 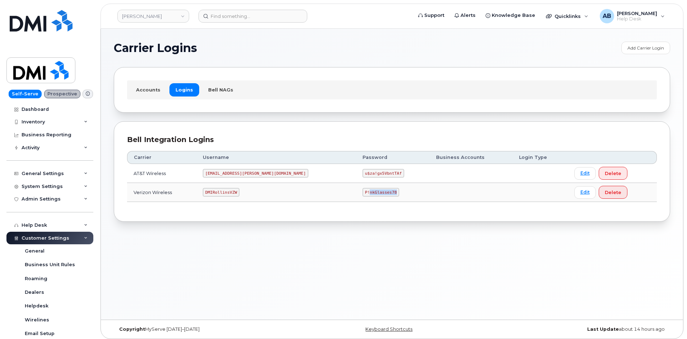 I want to click on td: AT&T Wireless, so click(x=161, y=173).